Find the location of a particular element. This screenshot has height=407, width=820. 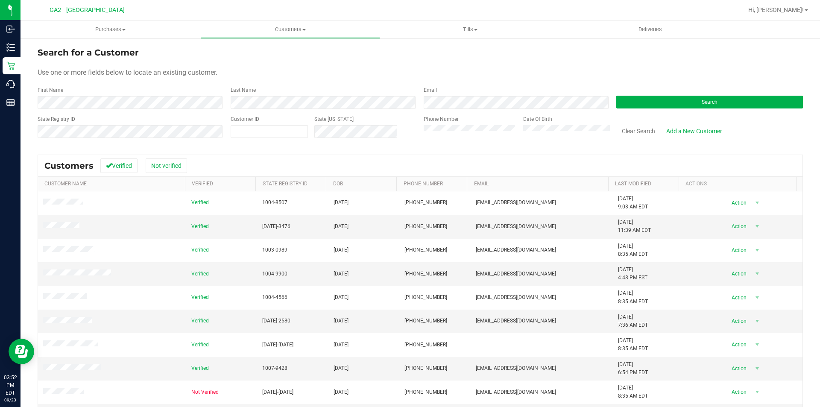

a: Customer Name is located at coordinates (65, 184).